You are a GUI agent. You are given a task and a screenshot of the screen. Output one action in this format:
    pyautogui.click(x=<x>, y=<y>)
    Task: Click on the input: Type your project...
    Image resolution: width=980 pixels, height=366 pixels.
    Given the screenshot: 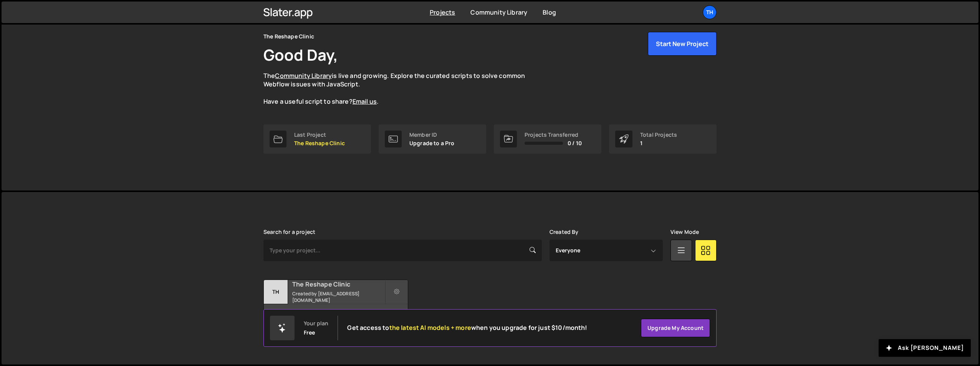 What is the action you would take?
    pyautogui.click(x=402, y=251)
    